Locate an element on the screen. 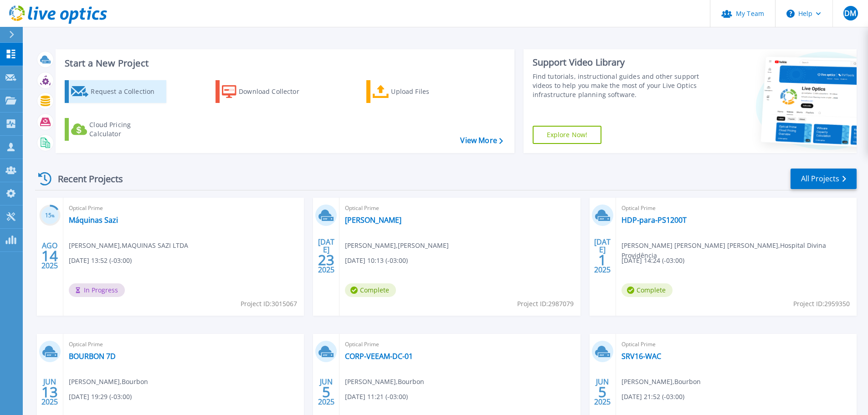 The image size is (868, 415). span: Project ID: 3015067 is located at coordinates (269, 304).